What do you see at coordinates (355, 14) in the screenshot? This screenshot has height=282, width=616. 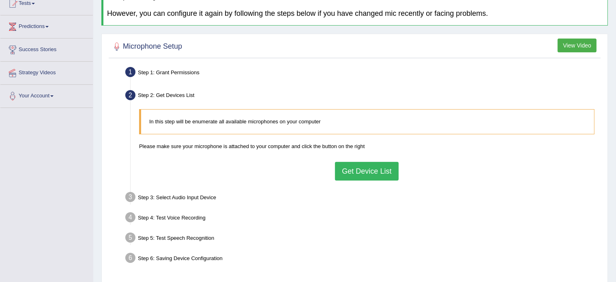 I see `h4: However, you can configure it again by following the steps below if you have changed mic recently...` at bounding box center [355, 14].